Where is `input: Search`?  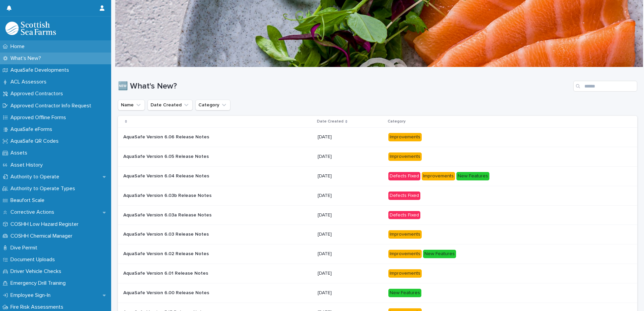 input: Search is located at coordinates (605, 86).